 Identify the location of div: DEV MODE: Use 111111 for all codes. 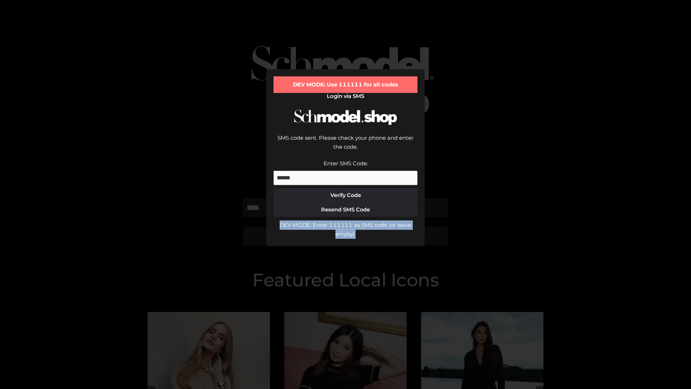
(345, 85).